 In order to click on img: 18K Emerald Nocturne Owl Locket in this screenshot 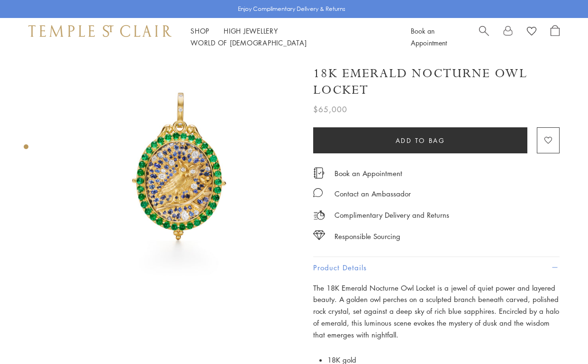, I will do `click(180, 174)`.